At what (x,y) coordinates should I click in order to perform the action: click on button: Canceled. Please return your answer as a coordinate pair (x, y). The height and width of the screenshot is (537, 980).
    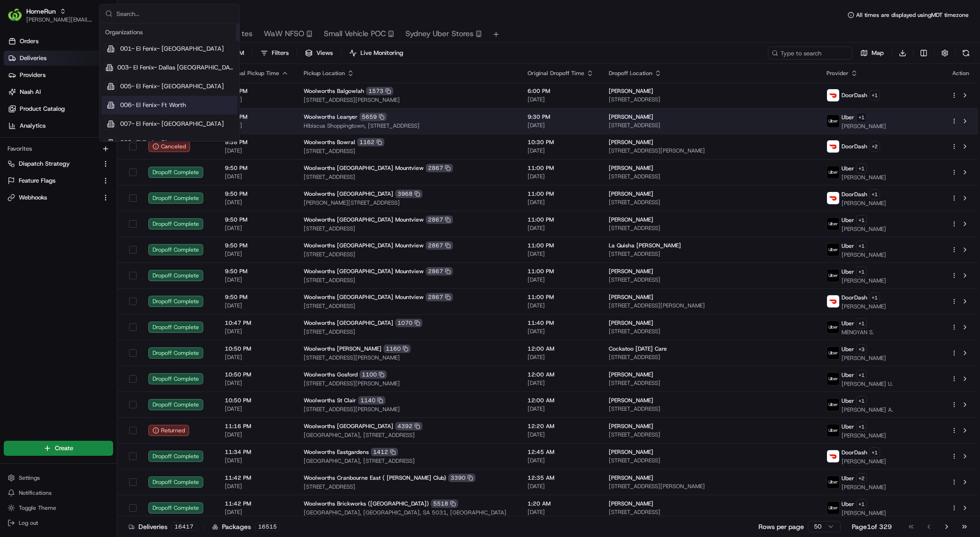
    Looking at the image, I should click on (169, 147).